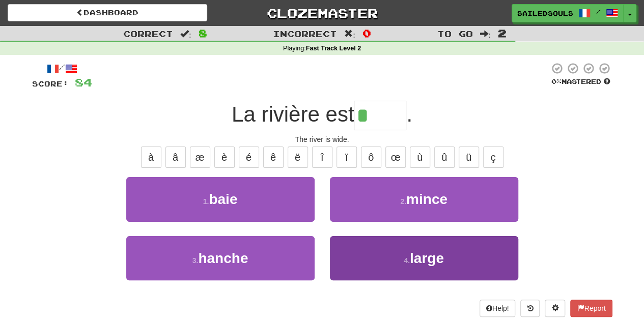  Describe the element at coordinates (333, 49) in the screenshot. I see `strong: Fast Track Level 2` at that location.